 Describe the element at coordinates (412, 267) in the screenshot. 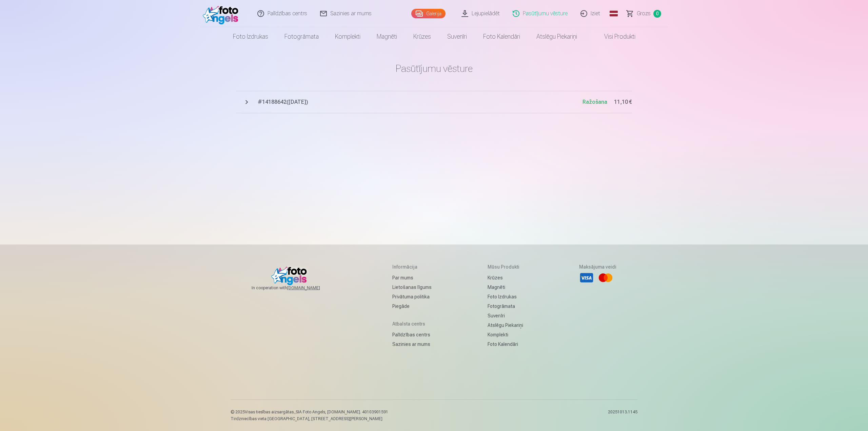

I see `h5: Informācija` at that location.